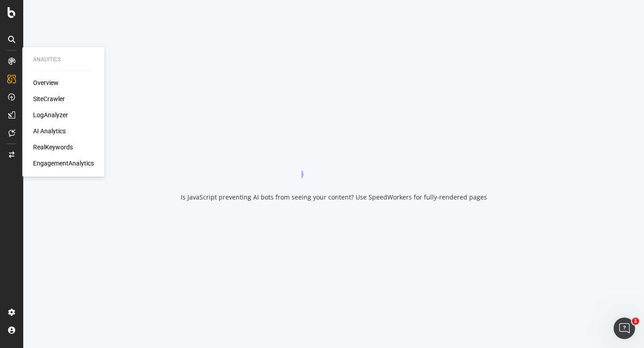 This screenshot has width=644, height=348. I want to click on div: Overview, so click(45, 83).